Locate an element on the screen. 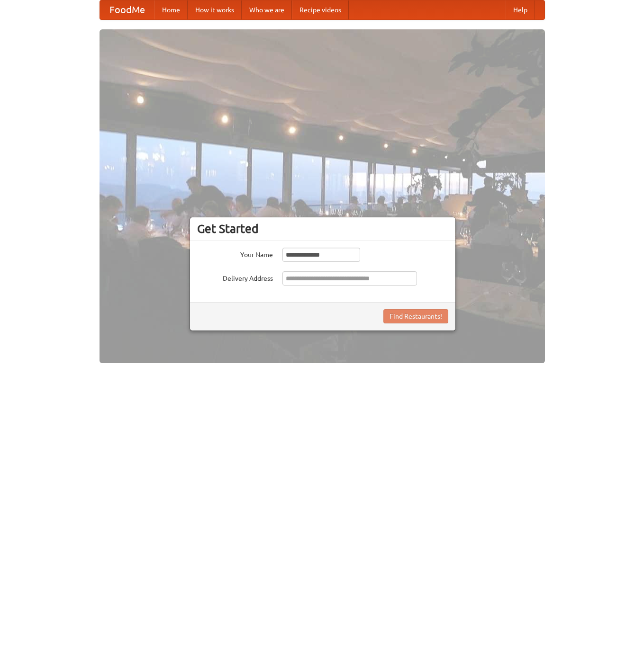  a: Recipe videos is located at coordinates (321, 10).